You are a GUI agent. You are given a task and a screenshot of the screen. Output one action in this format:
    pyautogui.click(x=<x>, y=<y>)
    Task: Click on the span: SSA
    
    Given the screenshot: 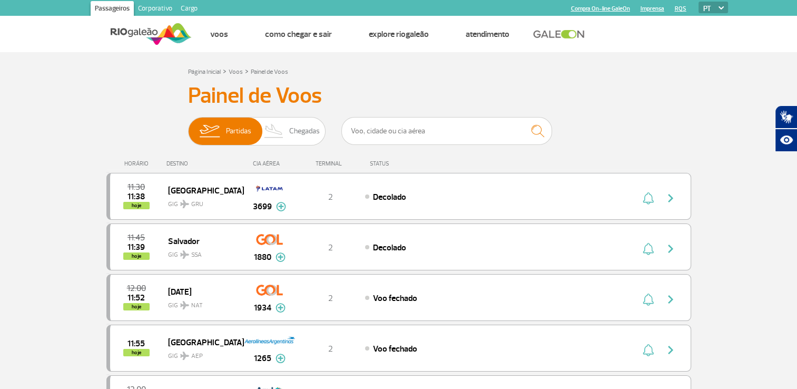 What is the action you would take?
    pyautogui.click(x=197, y=255)
    